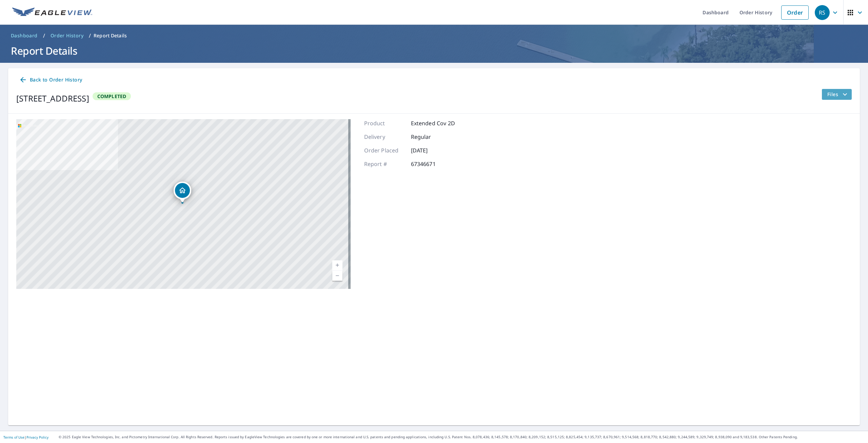  Describe the element at coordinates (52, 13) in the screenshot. I see `img: EV Logo` at that location.